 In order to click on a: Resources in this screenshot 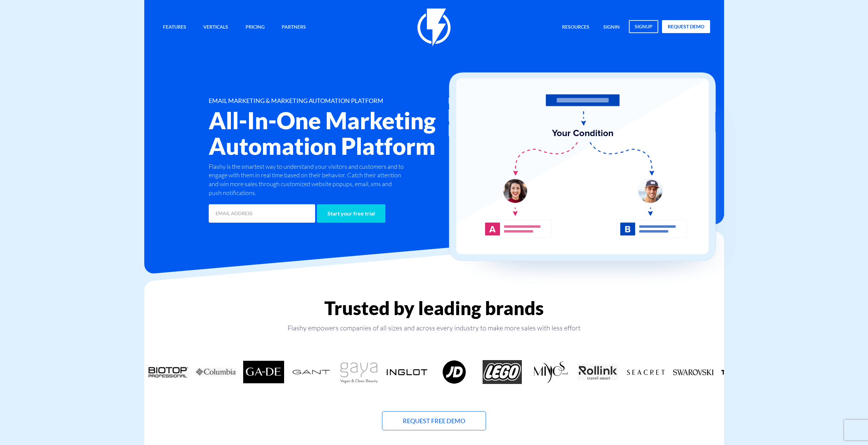, I will do `click(575, 28)`.